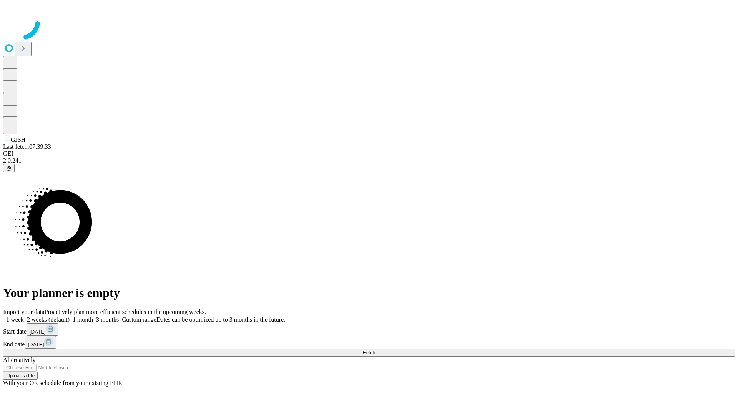  What do you see at coordinates (20, 376) in the screenshot?
I see `button: Upload a file` at bounding box center [20, 376].